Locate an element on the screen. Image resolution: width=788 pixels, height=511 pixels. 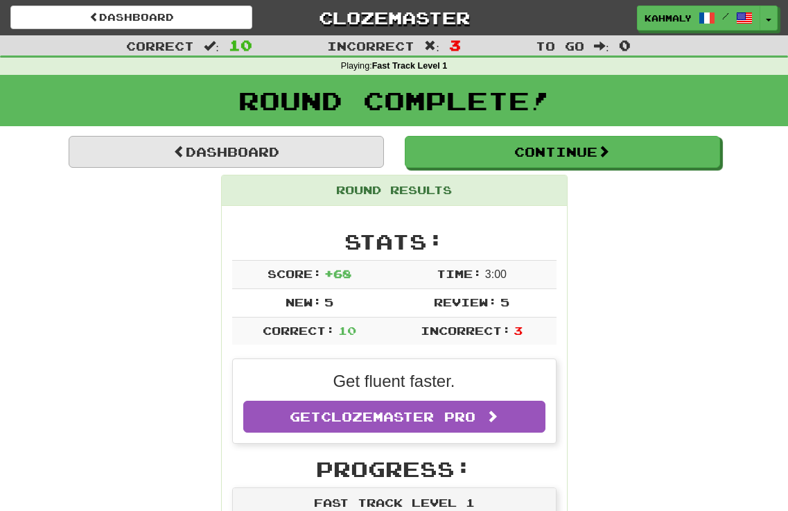
h1: Round Complete! is located at coordinates (394, 100).